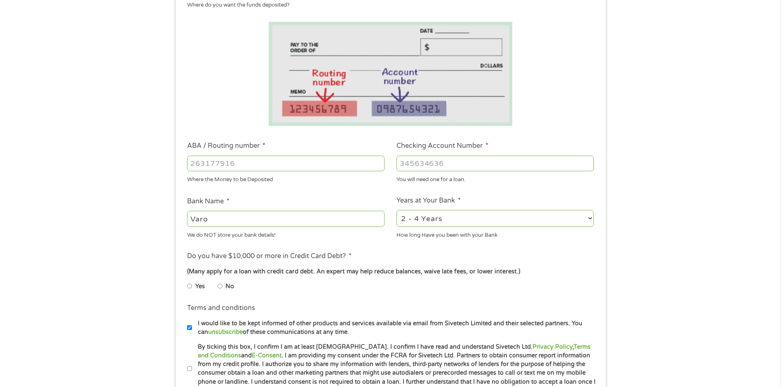 The width and height of the screenshot is (781, 387). What do you see at coordinates (225, 332) in the screenshot?
I see `a: unsubscribe` at bounding box center [225, 332].